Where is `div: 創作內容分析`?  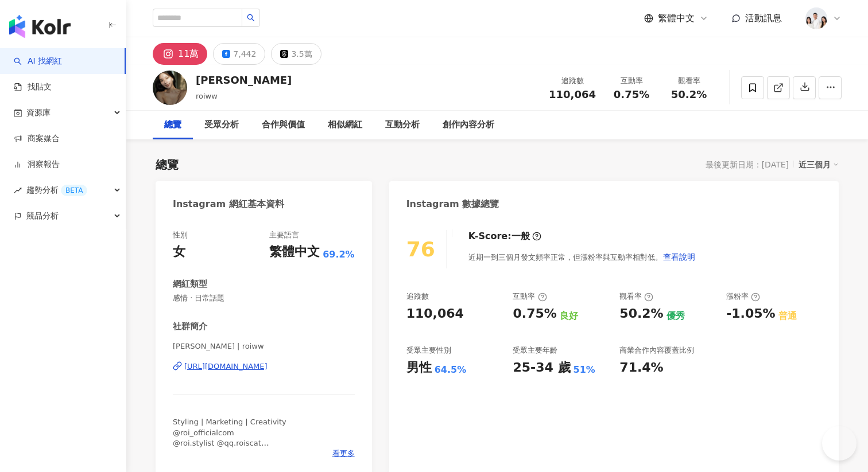 div: 創作內容分析 is located at coordinates (469, 125).